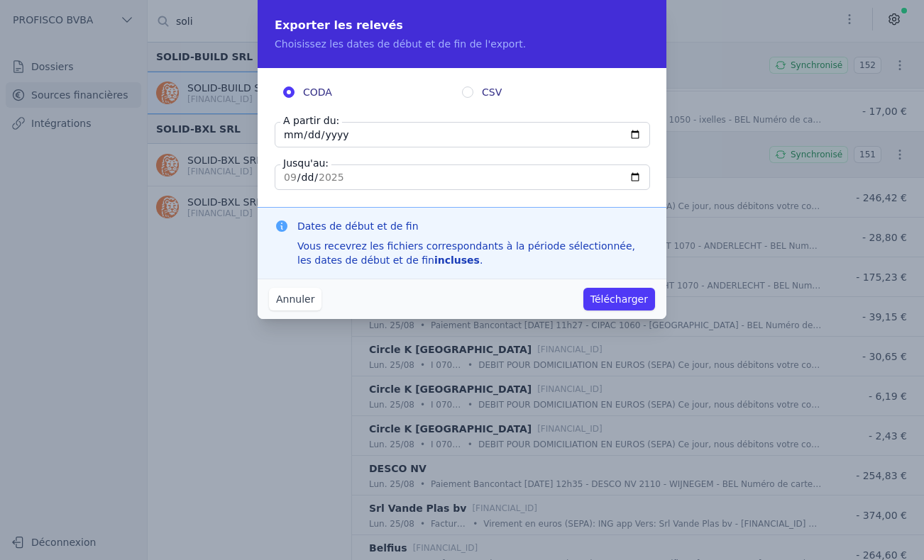 Image resolution: width=924 pixels, height=560 pixels. I want to click on h3: Dates de début et de fin, so click(473, 226).